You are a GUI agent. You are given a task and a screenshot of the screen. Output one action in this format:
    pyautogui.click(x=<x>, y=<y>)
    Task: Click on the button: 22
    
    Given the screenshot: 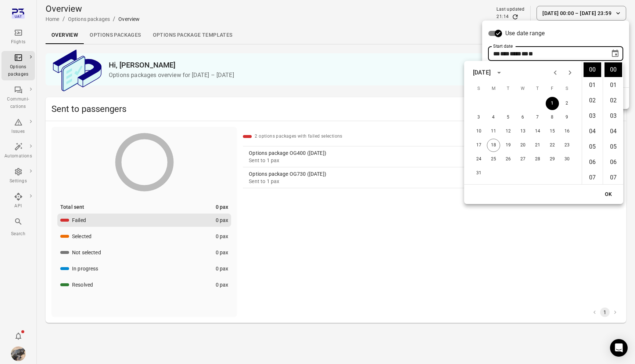 What is the action you would take?
    pyautogui.click(x=552, y=145)
    